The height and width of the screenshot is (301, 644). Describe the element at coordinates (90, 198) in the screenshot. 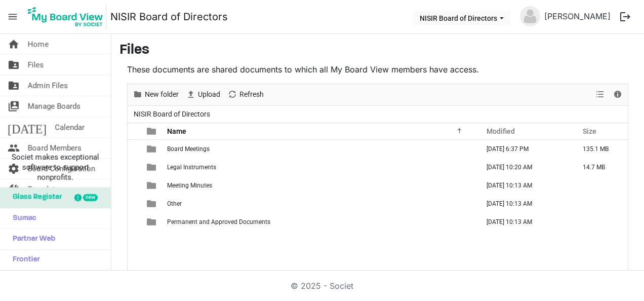

I see `div: new` at that location.